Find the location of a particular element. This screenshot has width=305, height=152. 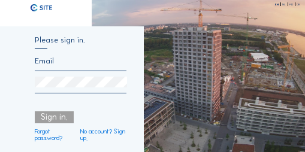

div: NL is located at coordinates (285, 4).